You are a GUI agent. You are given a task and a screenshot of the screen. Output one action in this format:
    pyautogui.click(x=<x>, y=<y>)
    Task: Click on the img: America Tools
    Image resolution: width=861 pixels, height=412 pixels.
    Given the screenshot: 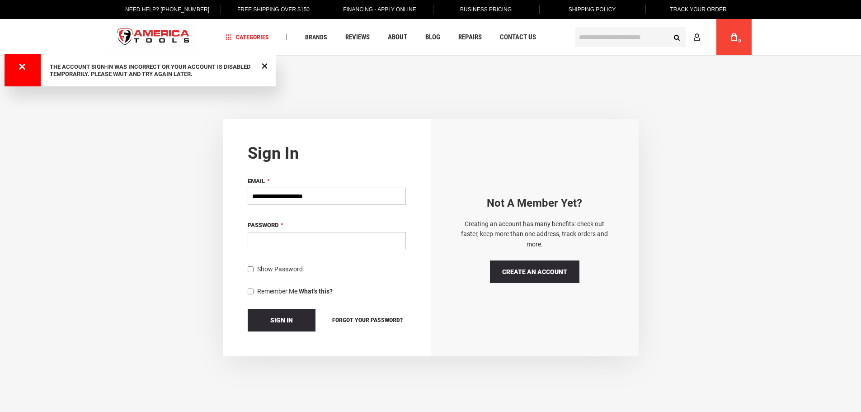 What is the action you would take?
    pyautogui.click(x=154, y=37)
    